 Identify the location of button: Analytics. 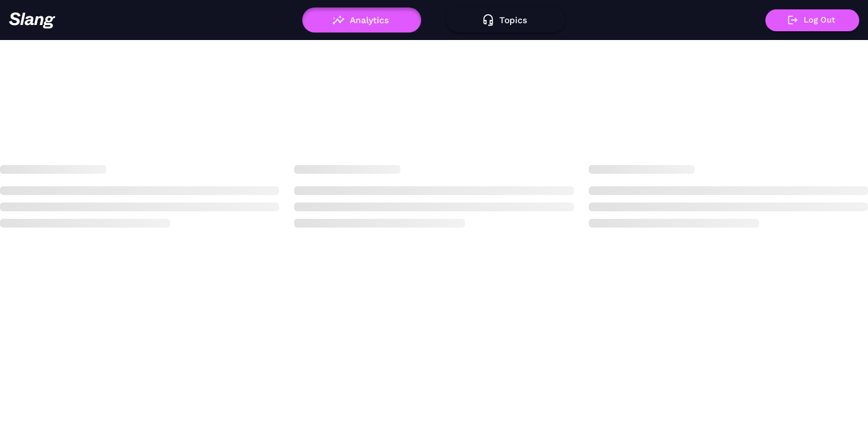
(362, 20).